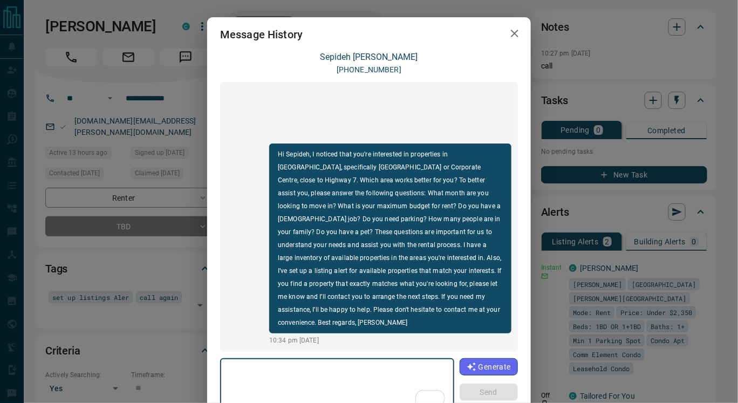 The width and height of the screenshot is (738, 403). What do you see at coordinates (261, 35) in the screenshot?
I see `h2: Message History` at bounding box center [261, 35].